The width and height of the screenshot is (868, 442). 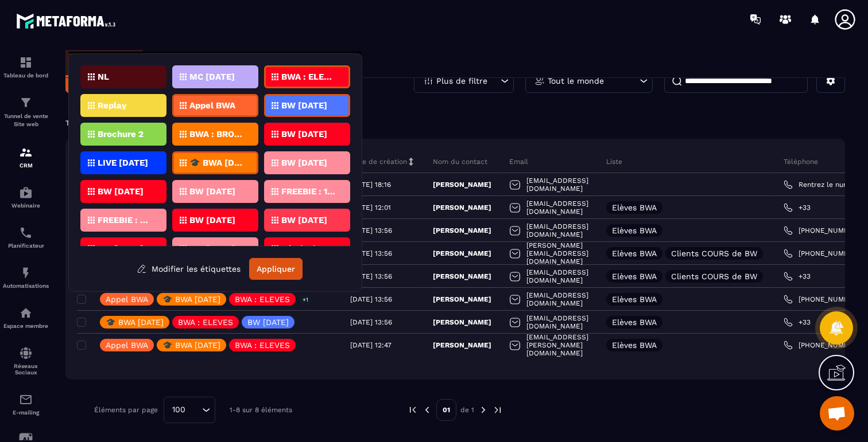 I want to click on p: FREEBIE : 10 MIN, so click(x=309, y=191).